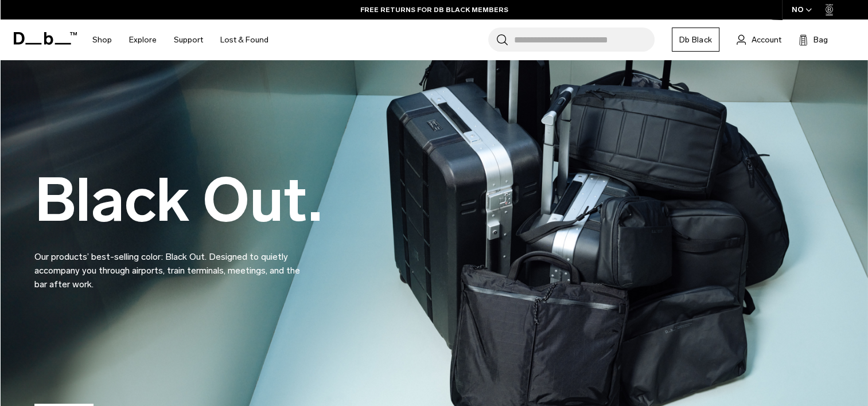 This screenshot has height=406, width=868. What do you see at coordinates (820, 39) in the screenshot?
I see `span: Bag` at bounding box center [820, 39].